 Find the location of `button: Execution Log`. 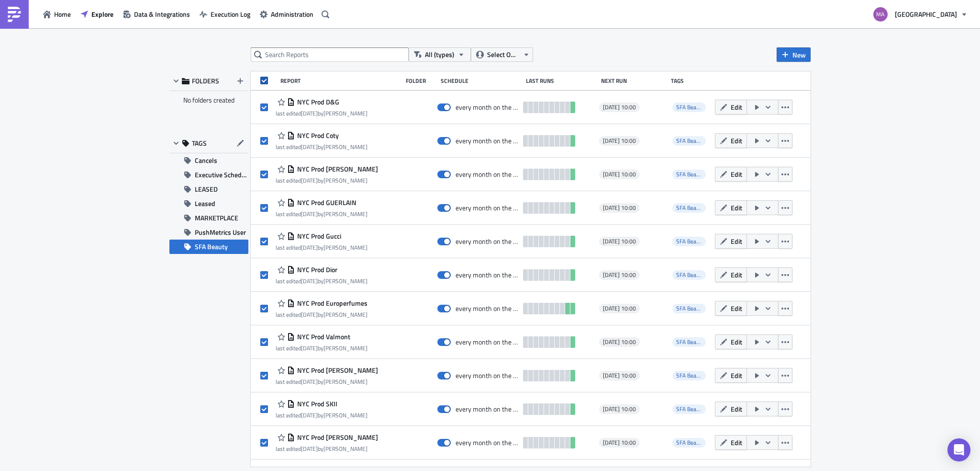

button: Execution Log is located at coordinates (225, 14).